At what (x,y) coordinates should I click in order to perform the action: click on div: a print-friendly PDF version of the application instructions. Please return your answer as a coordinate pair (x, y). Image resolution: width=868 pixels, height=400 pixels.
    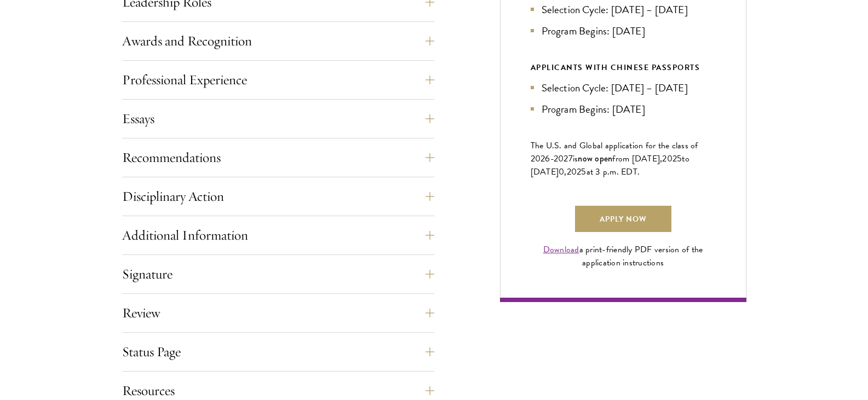
    Looking at the image, I should click on (624, 256).